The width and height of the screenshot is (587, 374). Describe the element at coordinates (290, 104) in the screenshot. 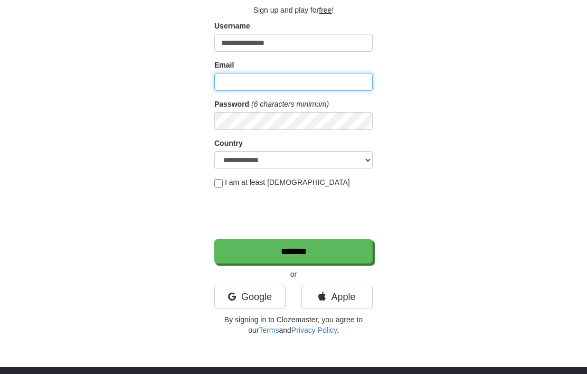

I see `em: (6 characters minimum)` at that location.